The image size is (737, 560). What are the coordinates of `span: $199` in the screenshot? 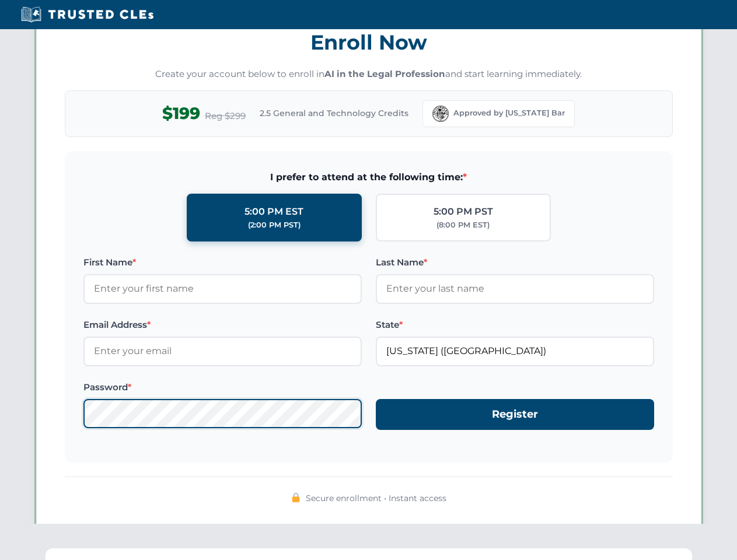 It's located at (181, 113).